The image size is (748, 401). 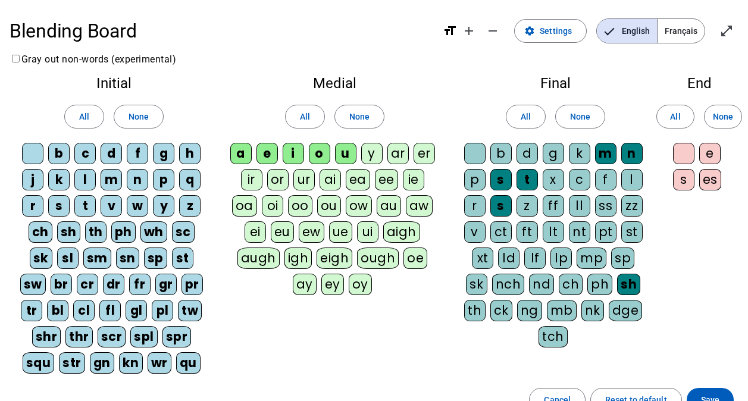 I want to click on div: er, so click(x=424, y=154).